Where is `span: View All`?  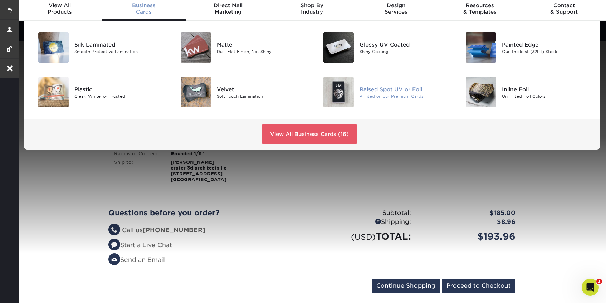
span: View All is located at coordinates (60, 5).